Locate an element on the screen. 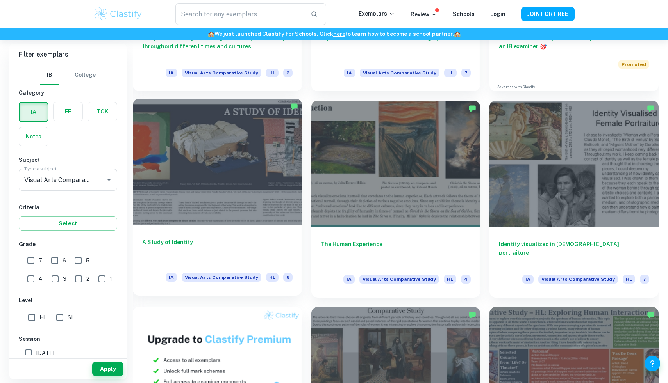 The width and height of the screenshot is (668, 383). button: IB is located at coordinates (50, 75).